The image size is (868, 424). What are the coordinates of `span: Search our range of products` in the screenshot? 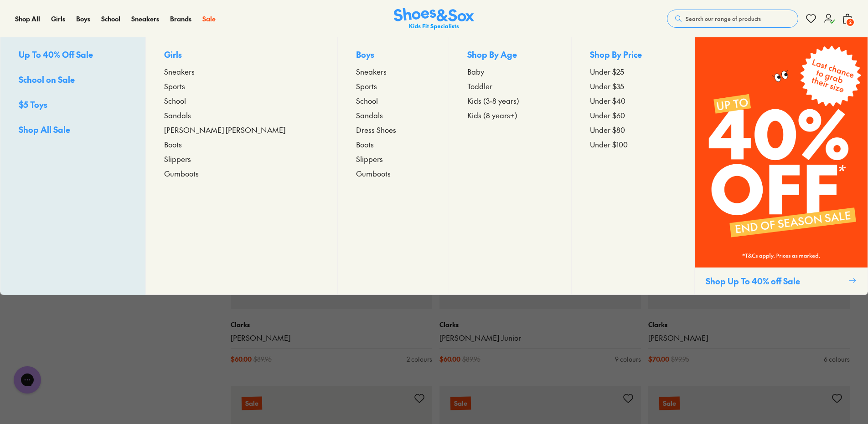 It's located at (723, 18).